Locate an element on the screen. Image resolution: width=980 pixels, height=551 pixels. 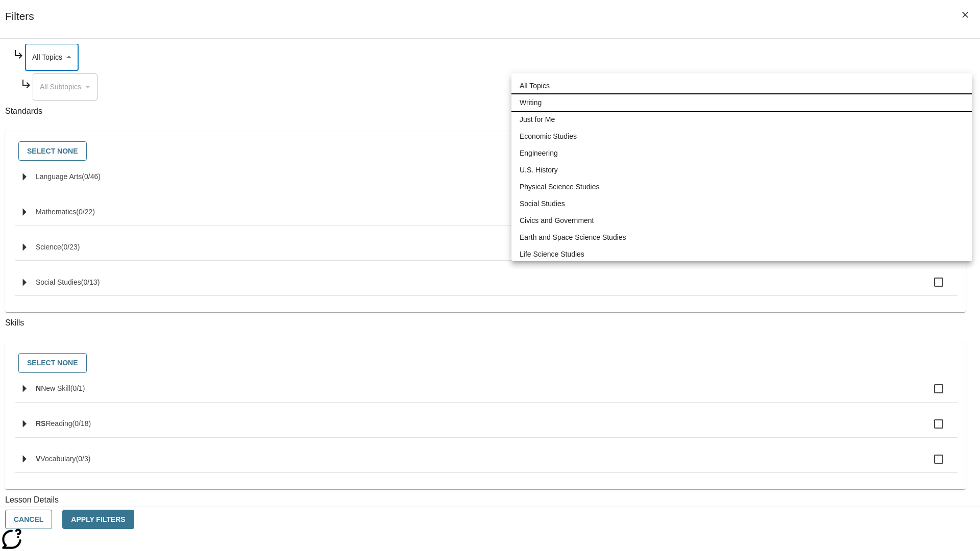
li: Engineering is located at coordinates (742, 153).